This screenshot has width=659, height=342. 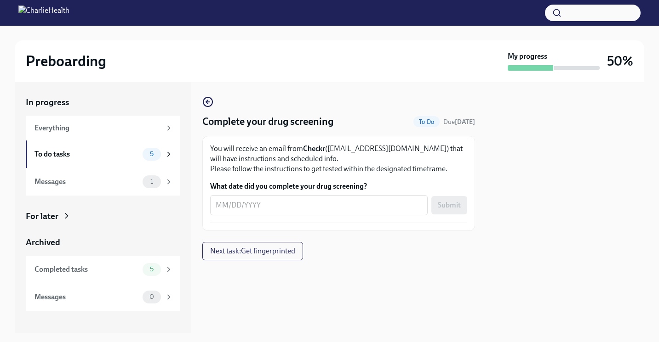 What do you see at coordinates (103, 154) in the screenshot?
I see `a: To do tasks5` at bounding box center [103, 154].